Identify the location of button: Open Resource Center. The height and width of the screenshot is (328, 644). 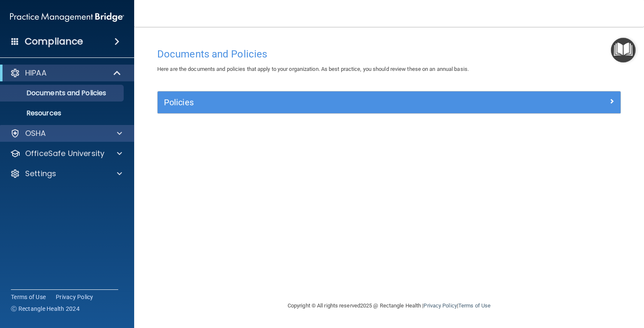
(623, 50).